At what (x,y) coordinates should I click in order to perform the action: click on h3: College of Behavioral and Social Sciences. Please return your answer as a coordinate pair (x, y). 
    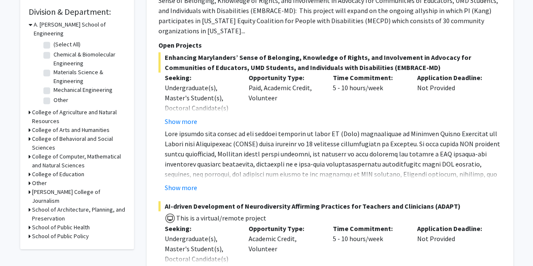
    Looking at the image, I should click on (79, 143).